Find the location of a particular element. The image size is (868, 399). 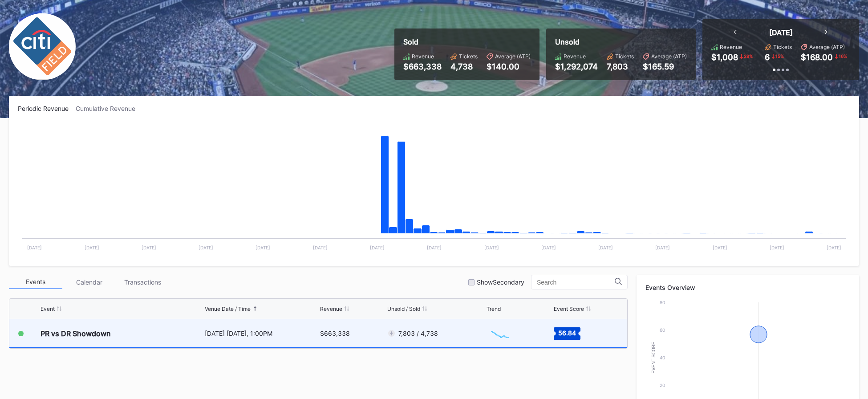

div: Transactions is located at coordinates (143, 282).